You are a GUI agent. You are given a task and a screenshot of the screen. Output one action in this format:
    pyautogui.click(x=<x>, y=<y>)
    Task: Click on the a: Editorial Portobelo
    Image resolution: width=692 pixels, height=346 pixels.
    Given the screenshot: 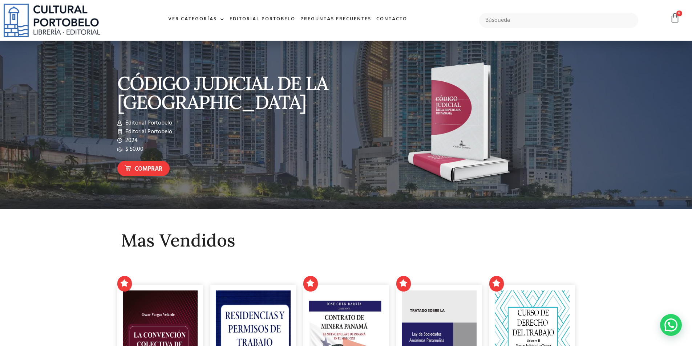 What is the action you would take?
    pyautogui.click(x=262, y=19)
    